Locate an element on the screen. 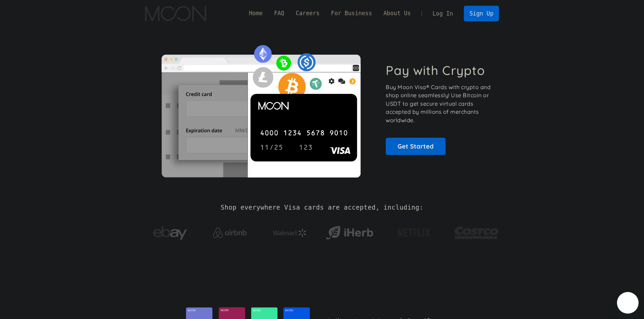 Image resolution: width=644 pixels, height=319 pixels. a: Airbnb is located at coordinates (230, 231).